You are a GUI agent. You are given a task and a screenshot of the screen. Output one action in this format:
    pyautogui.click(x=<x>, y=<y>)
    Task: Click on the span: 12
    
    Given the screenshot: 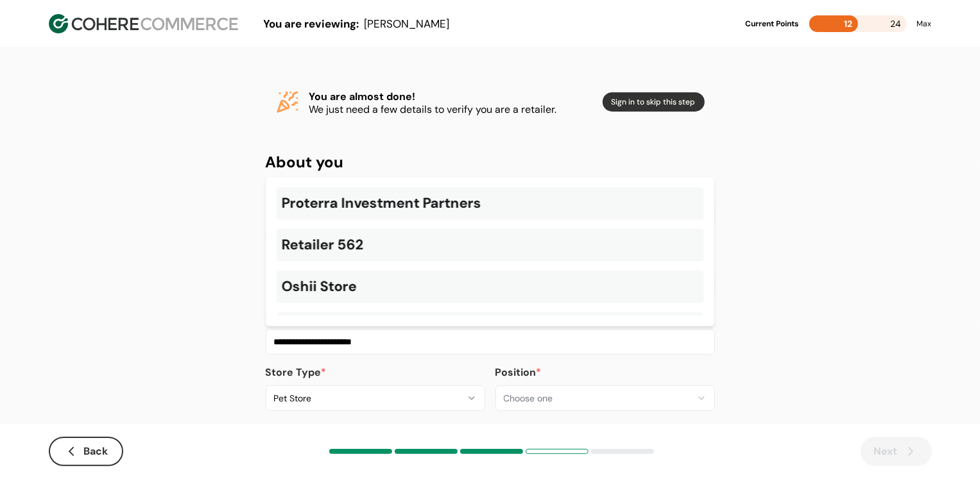 What is the action you would take?
    pyautogui.click(x=848, y=24)
    